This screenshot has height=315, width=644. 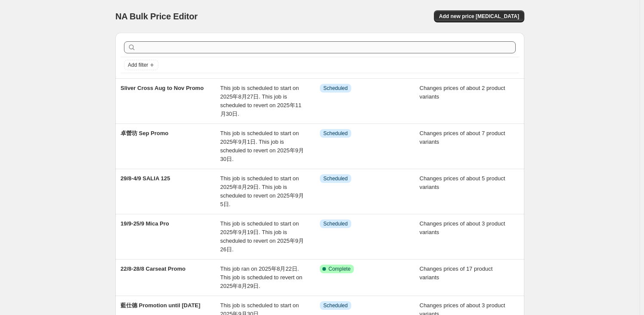 I want to click on span: This job is scheduled to start on 2025年9月19日. This job is scheduled to revert on 2025年9月26日., so click(x=262, y=236).